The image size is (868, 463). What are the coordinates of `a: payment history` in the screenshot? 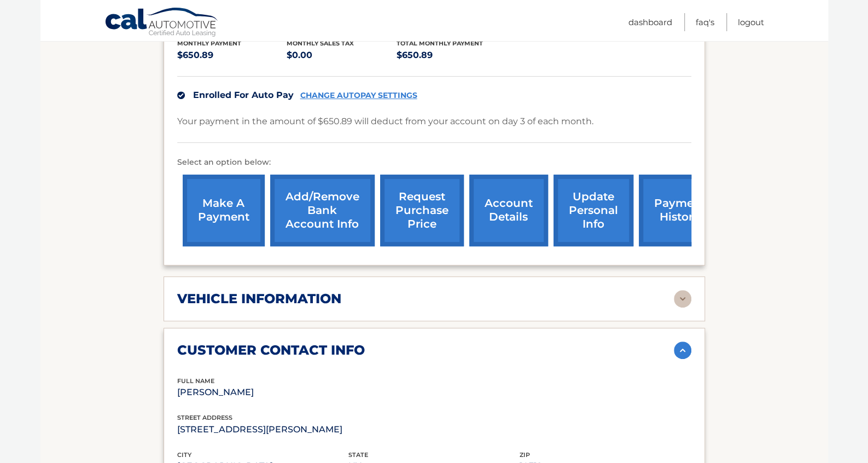 It's located at (680, 211).